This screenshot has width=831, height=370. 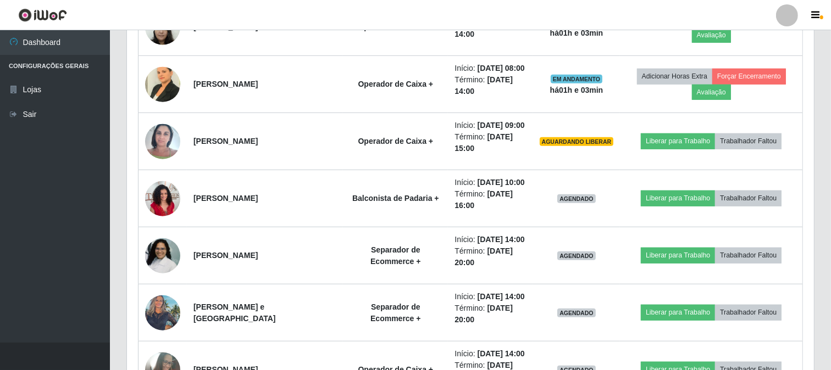 What do you see at coordinates (163, 313) in the screenshot?
I see `img: 1751324308831.jpeg` at bounding box center [163, 313].